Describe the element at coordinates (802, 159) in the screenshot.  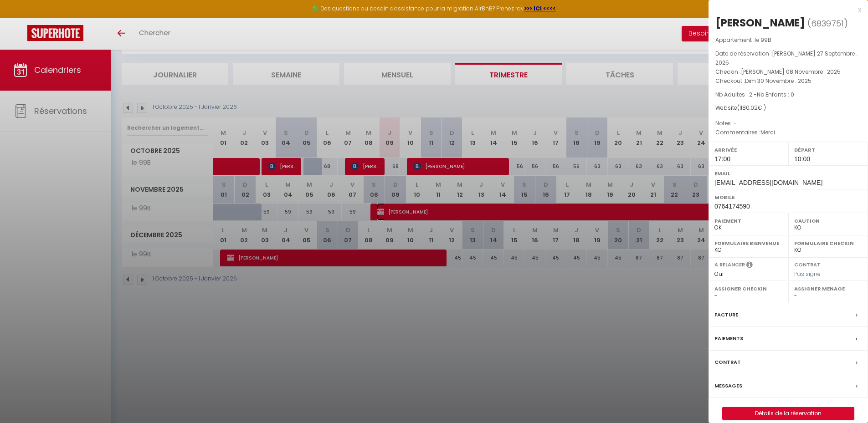
I see `span: 10:00` at that location.